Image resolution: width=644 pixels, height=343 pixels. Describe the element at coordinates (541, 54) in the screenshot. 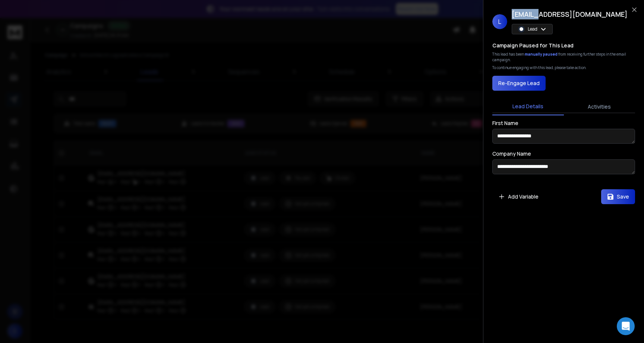

I see `span: manually paused` at that location.